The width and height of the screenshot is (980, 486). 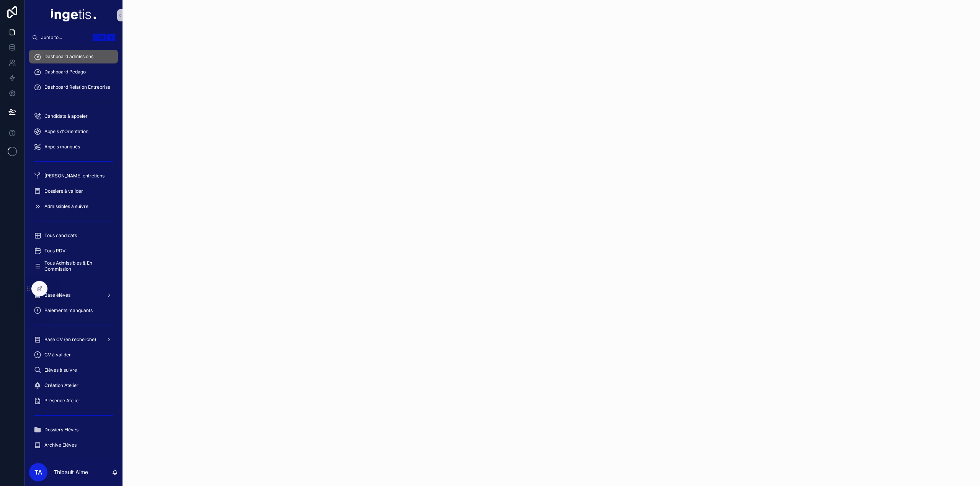 What do you see at coordinates (61, 386) in the screenshot?
I see `span: Création Atelier` at bounding box center [61, 386].